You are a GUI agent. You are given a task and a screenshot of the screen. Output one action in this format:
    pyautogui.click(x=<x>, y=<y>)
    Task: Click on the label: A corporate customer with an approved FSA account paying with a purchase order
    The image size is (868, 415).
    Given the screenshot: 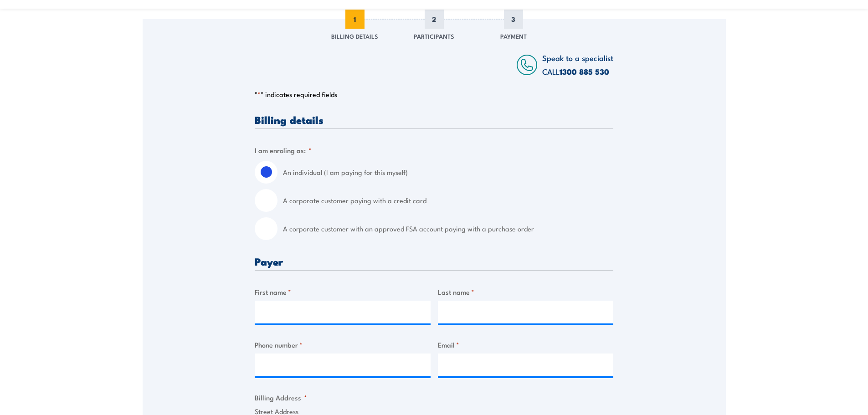 What is the action you would take?
    pyautogui.click(x=448, y=228)
    